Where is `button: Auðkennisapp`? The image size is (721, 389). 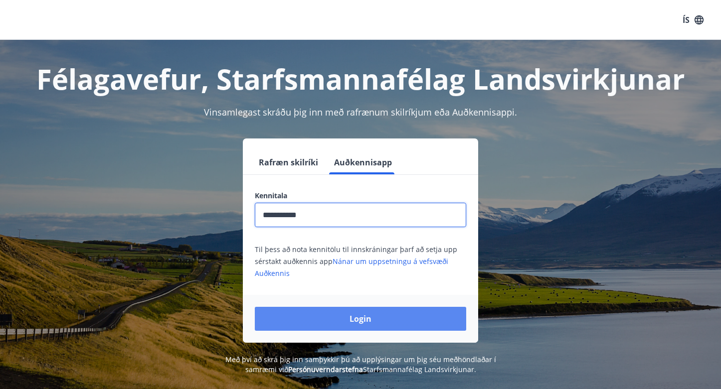
button: Auðkennisapp is located at coordinates (363, 162).